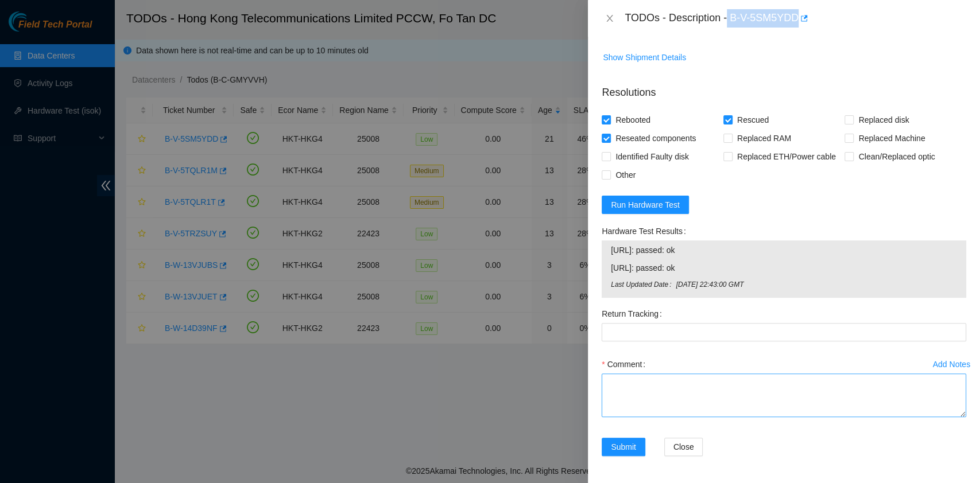  I want to click on div: Add Notes, so click(951, 364).